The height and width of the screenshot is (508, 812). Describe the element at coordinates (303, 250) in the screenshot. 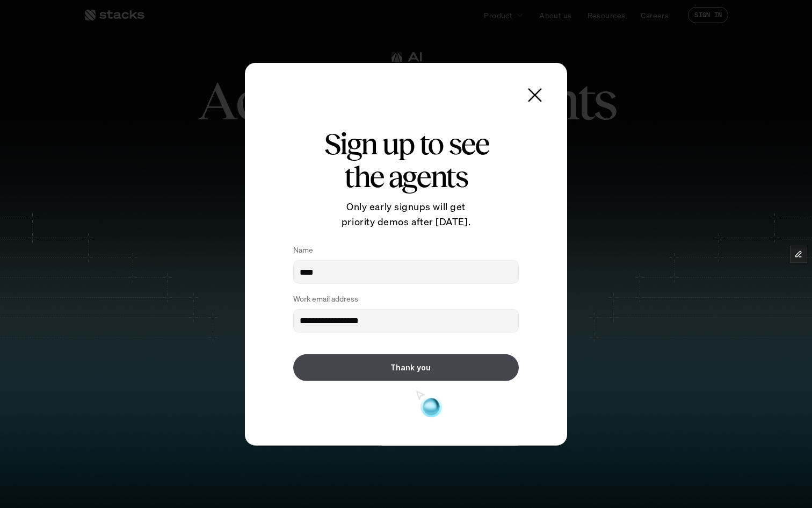

I see `p: Name` at that location.